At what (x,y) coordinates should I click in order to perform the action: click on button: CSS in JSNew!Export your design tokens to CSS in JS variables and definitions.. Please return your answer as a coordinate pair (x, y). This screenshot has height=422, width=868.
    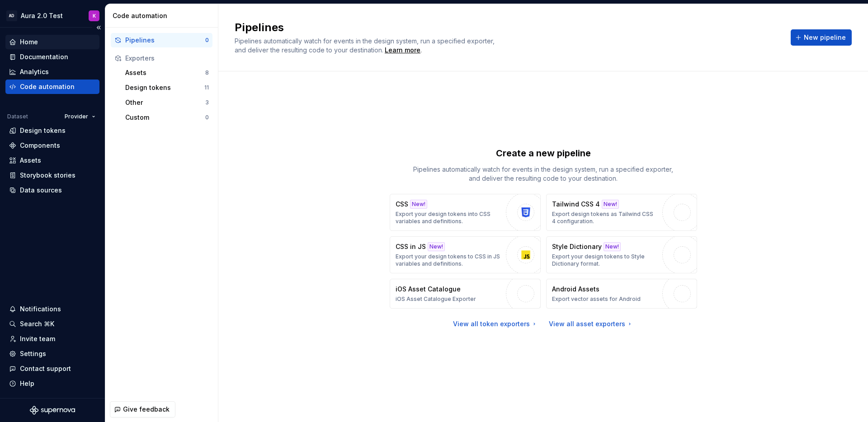
    Looking at the image, I should click on (465, 255).